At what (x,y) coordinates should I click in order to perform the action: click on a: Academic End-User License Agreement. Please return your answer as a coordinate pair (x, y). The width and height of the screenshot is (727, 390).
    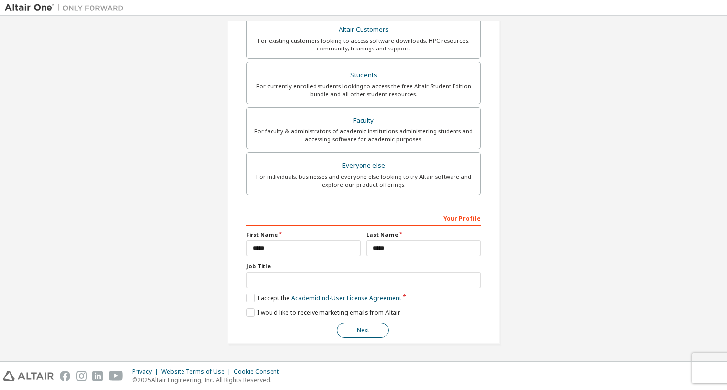
    Looking at the image, I should click on (346, 298).